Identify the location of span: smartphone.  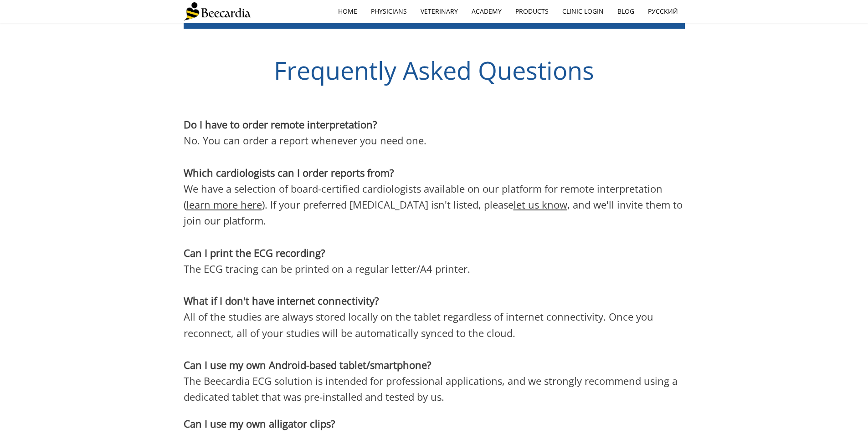
(398, 365).